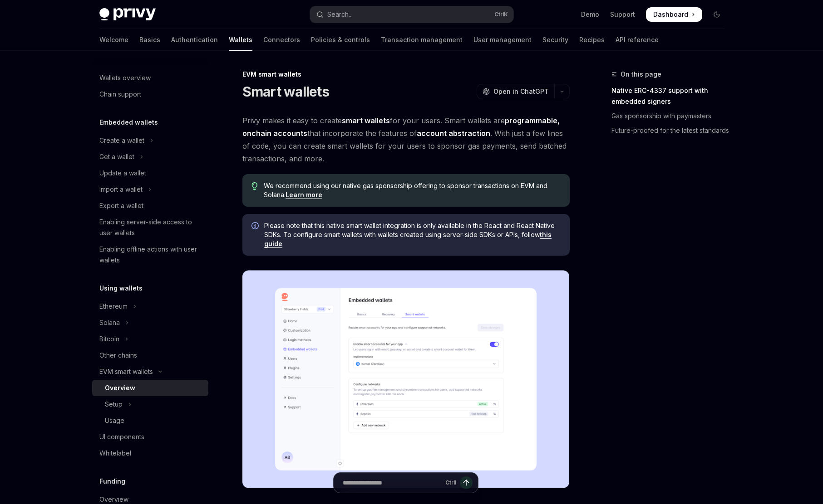  I want to click on div: Setup, so click(114, 404).